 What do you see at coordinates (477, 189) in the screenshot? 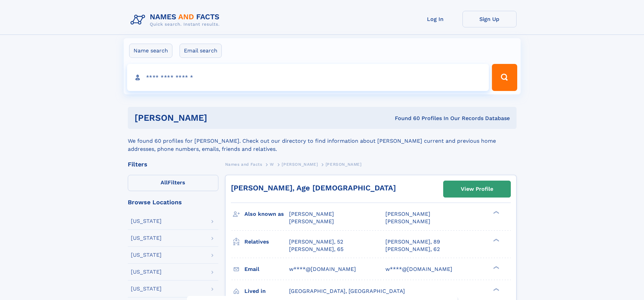
I see `div: View Profile` at bounding box center [477, 189].